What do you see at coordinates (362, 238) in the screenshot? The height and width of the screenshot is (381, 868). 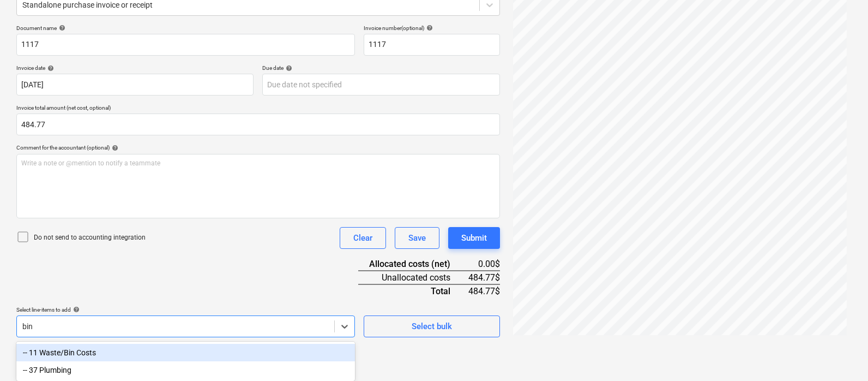 I see `button: Clear` at bounding box center [362, 238].